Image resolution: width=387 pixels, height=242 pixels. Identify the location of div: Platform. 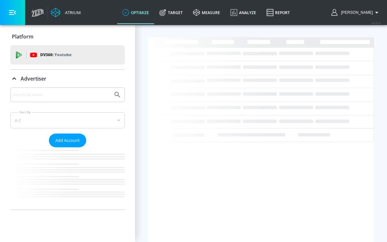
(67, 37).